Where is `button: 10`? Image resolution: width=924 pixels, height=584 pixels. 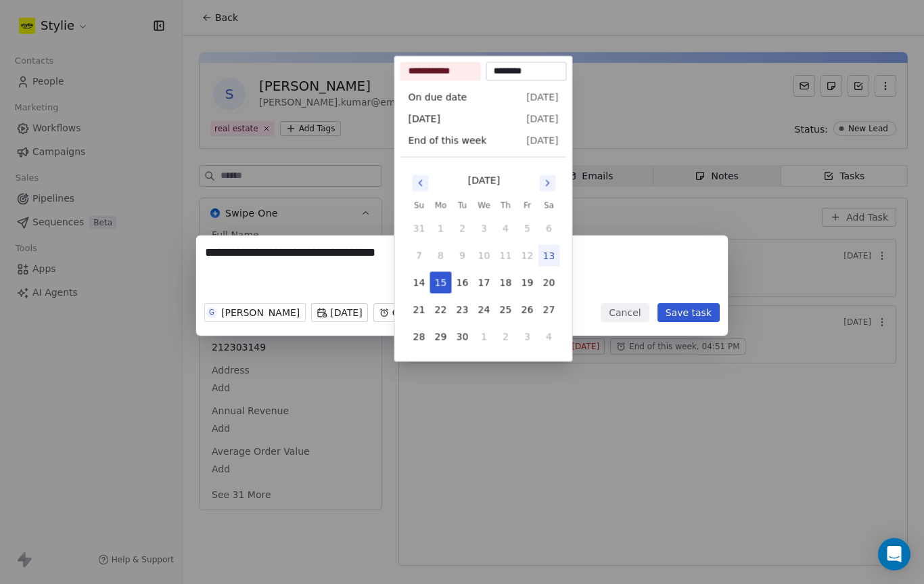
button: 10 is located at coordinates (484, 256).